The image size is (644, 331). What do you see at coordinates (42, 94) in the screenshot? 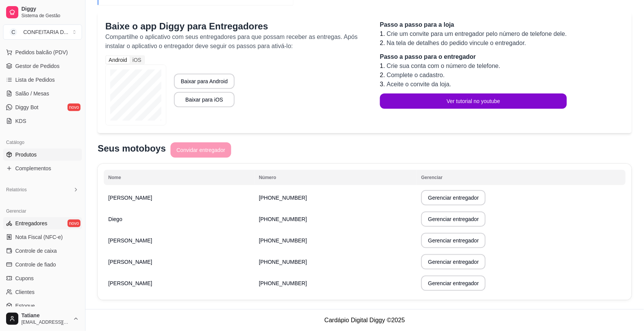
I see `a: Salão / Mesas` at bounding box center [42, 94].